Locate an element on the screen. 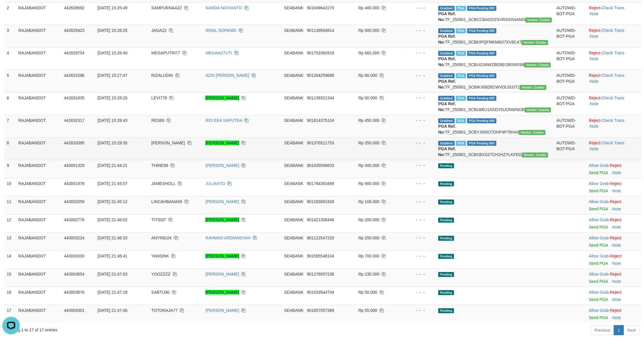 This screenshot has height=339, width=644. a: Allow Grab is located at coordinates (599, 238).